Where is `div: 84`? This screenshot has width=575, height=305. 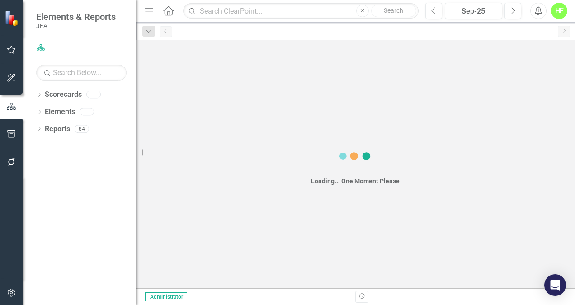 div: 84 is located at coordinates (82, 128).